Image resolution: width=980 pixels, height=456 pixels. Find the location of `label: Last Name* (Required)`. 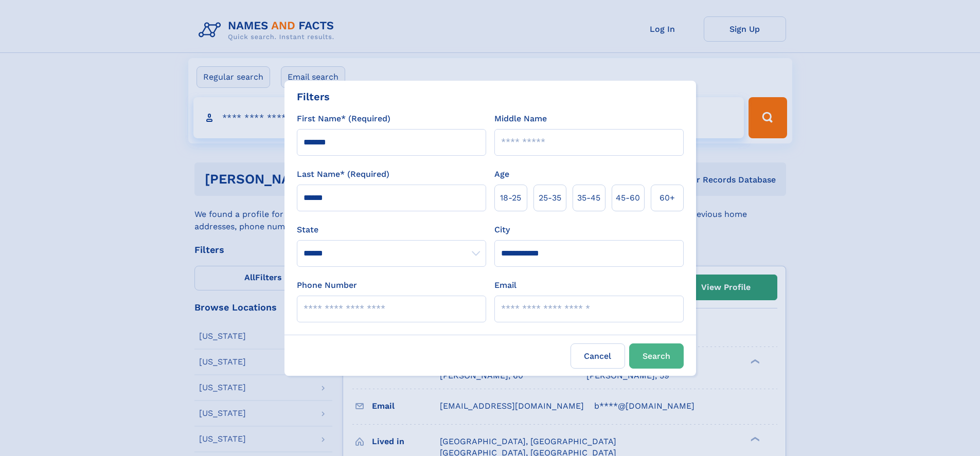

label: Last Name* (Required) is located at coordinates (343, 174).